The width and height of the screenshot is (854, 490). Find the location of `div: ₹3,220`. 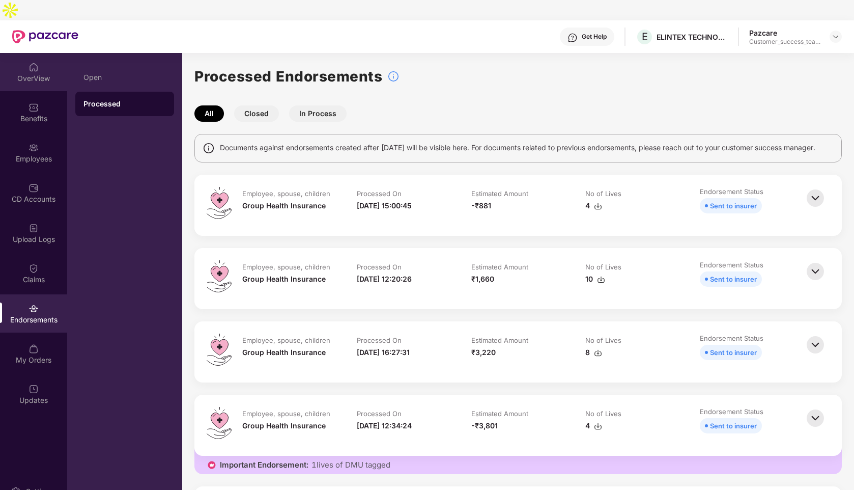

div: ₹3,220 is located at coordinates (483, 352).